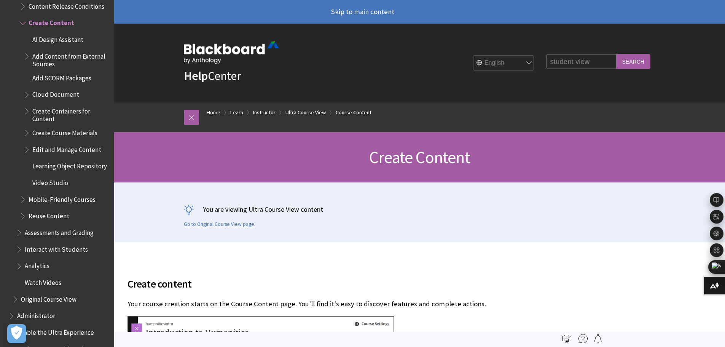 This screenshot has width=725, height=347. What do you see at coordinates (56, 331) in the screenshot?
I see `span: Enable the Ultra Experience` at bounding box center [56, 331].